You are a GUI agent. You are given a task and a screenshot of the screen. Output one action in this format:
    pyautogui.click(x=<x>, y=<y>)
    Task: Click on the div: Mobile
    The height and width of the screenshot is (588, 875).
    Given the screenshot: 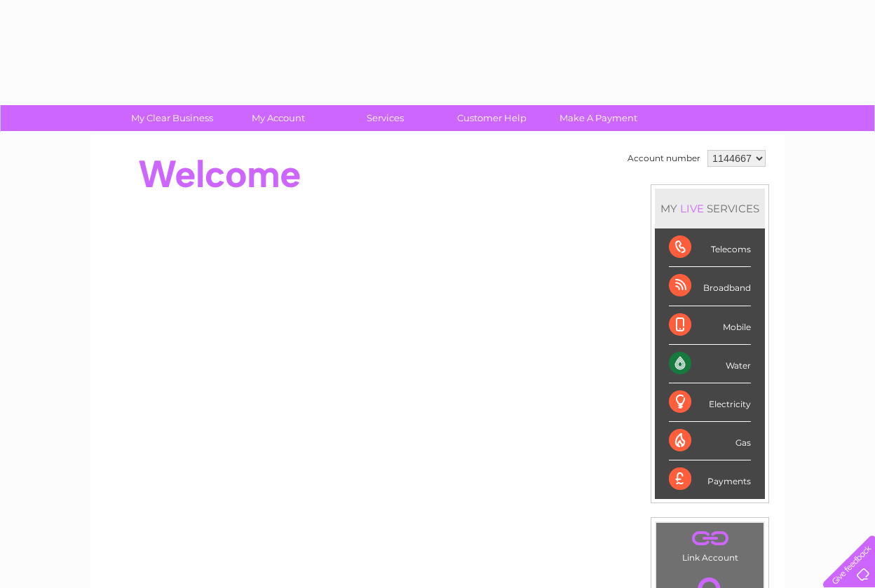 What is the action you would take?
    pyautogui.click(x=710, y=325)
    